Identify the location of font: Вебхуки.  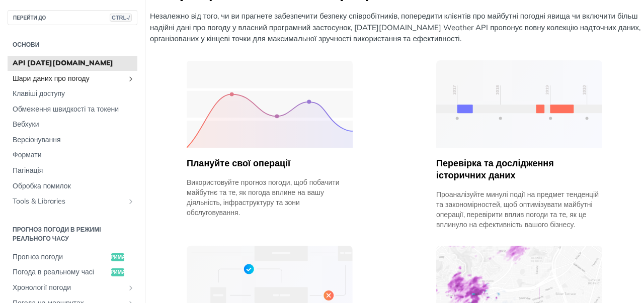
(25, 124).